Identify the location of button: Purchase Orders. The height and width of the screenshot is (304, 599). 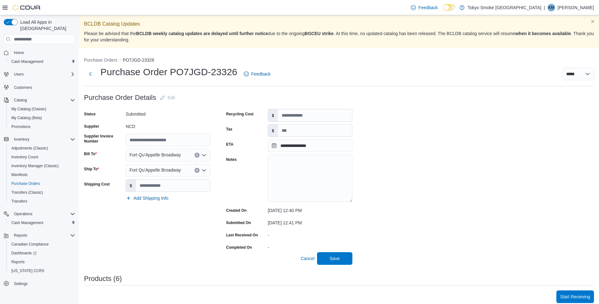
(42, 183).